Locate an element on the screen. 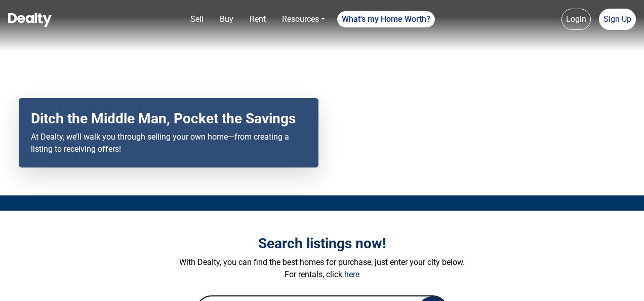 This screenshot has height=301, width=644. a: Sell is located at coordinates (197, 19).